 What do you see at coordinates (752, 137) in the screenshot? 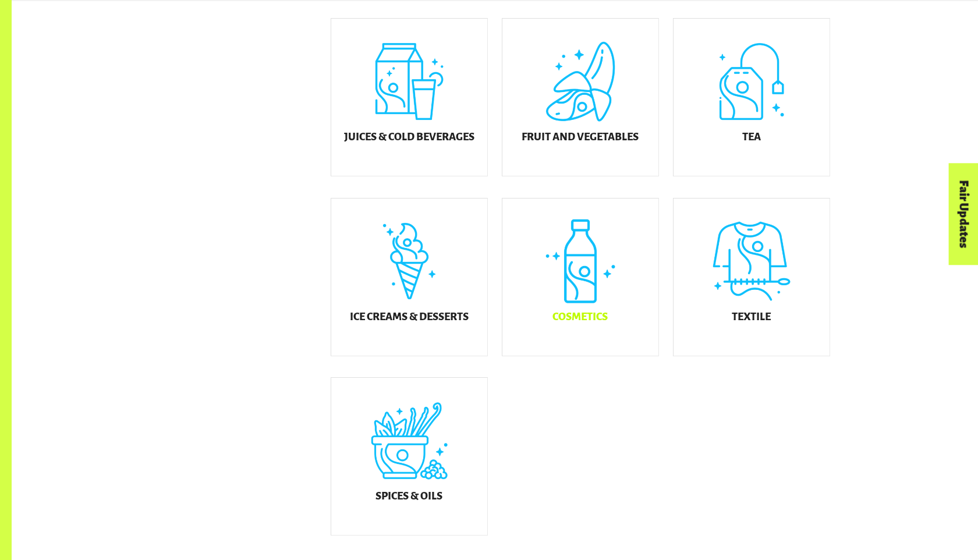
I see `h5: Tea` at bounding box center [752, 137].